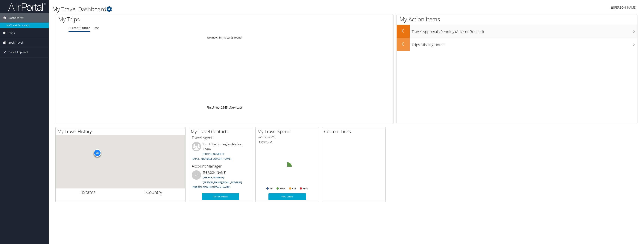 This screenshot has width=644, height=244. Describe the element at coordinates (145, 192) in the screenshot. I see `span: 1` at that location.